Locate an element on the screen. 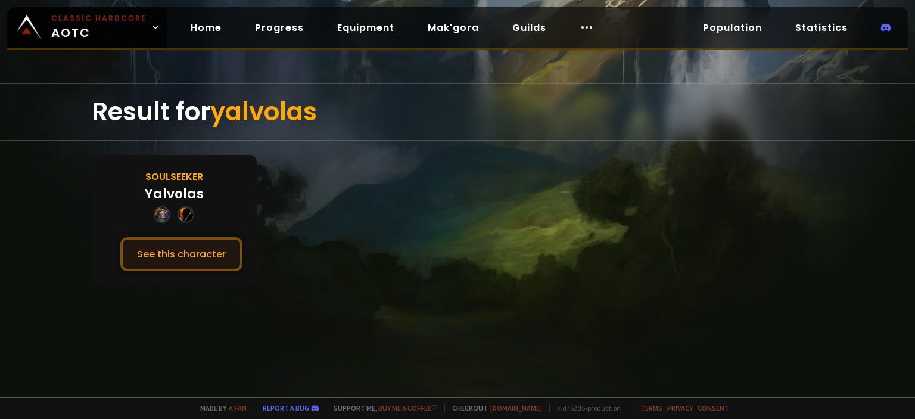 This screenshot has height=419, width=915. div: Soulseeker is located at coordinates (174, 176).